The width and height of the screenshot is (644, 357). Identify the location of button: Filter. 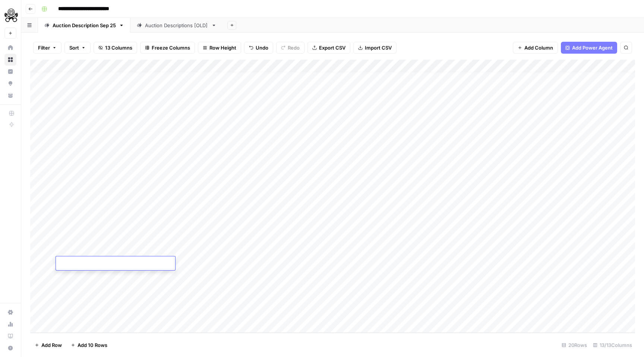
(47, 48).